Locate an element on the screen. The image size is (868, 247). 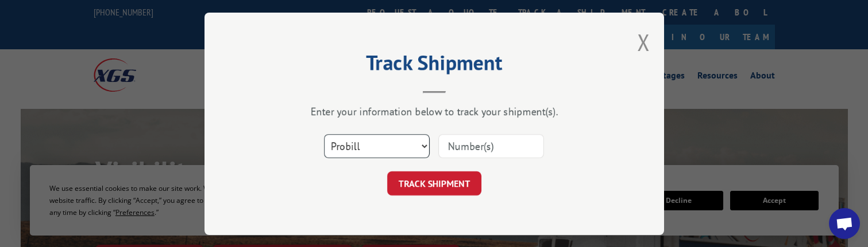
h2: Track Shipment is located at coordinates (434, 65).